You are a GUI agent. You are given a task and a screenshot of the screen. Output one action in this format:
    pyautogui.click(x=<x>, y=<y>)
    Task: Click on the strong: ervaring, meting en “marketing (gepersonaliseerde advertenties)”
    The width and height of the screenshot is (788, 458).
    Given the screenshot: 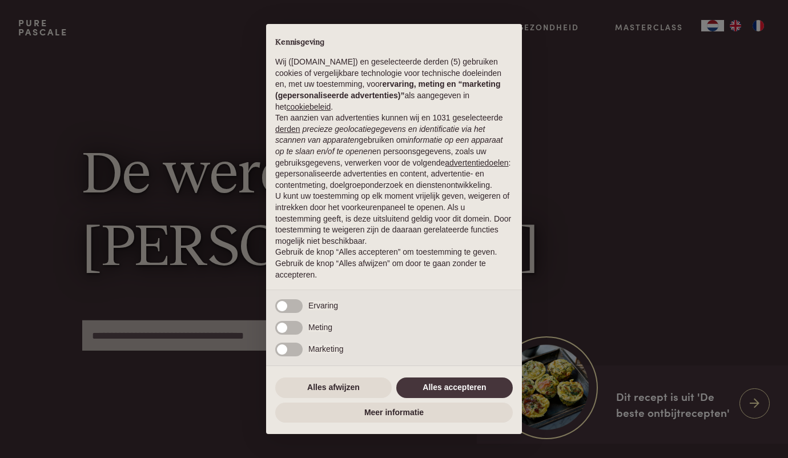 What is the action you would take?
    pyautogui.click(x=388, y=90)
    